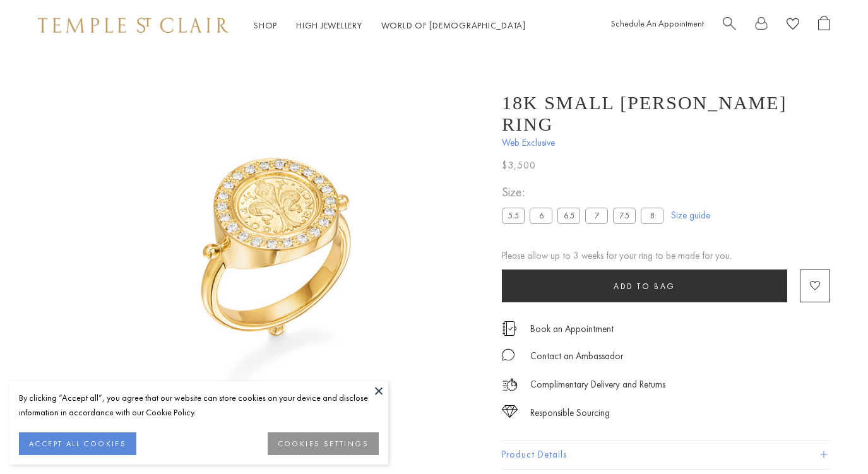 Image resolution: width=868 pixels, height=474 pixels. Describe the element at coordinates (78, 444) in the screenshot. I see `button: ACCEPT ALL COOKIES` at that location.